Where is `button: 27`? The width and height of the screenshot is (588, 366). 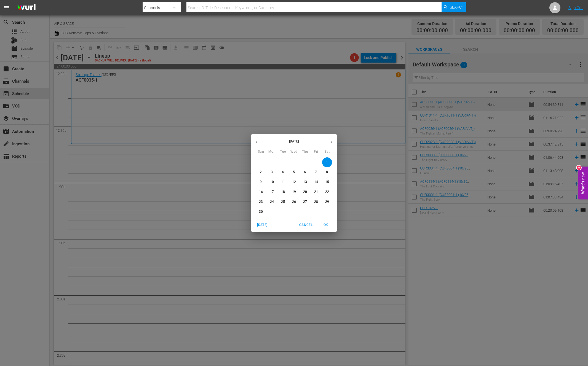
button: 27 is located at coordinates (305, 202).